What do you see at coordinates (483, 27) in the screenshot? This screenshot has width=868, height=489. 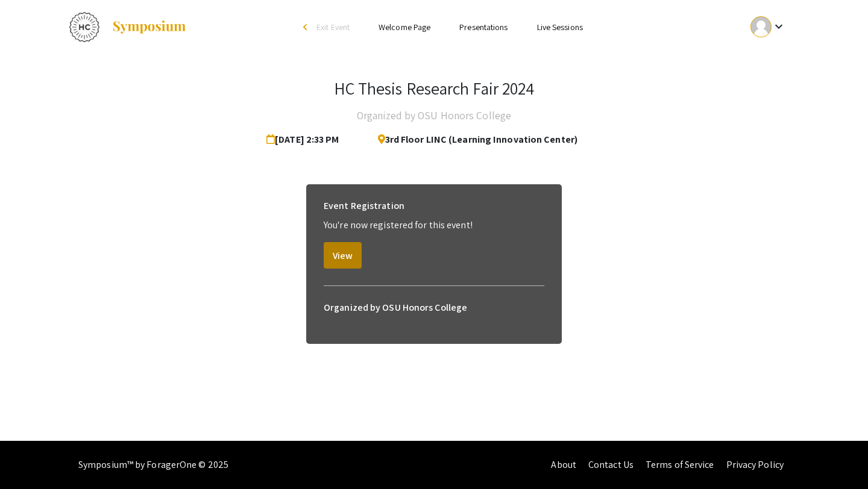 I see `a: Presentations` at bounding box center [483, 27].